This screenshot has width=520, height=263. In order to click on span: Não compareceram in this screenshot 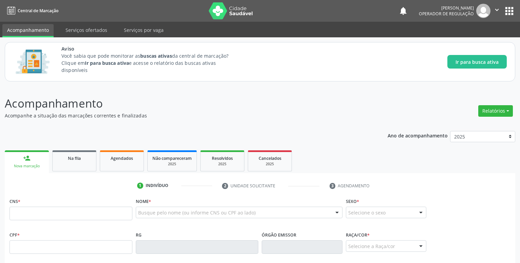, I will do `click(172, 158)`.